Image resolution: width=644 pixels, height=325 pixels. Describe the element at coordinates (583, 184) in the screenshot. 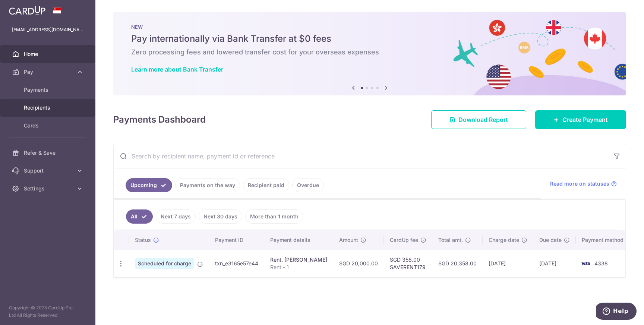

I see `a: Read more on statuses` at that location.